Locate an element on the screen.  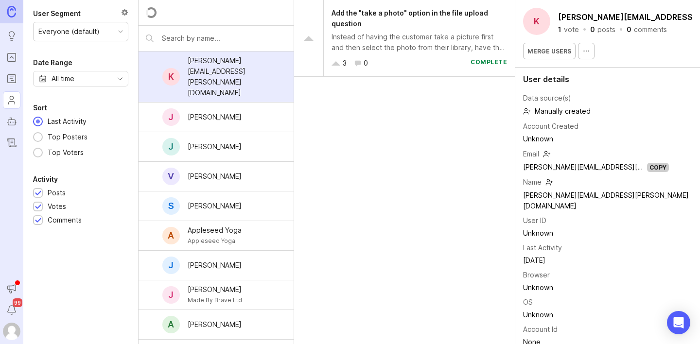
div: User ID is located at coordinates (534, 221).